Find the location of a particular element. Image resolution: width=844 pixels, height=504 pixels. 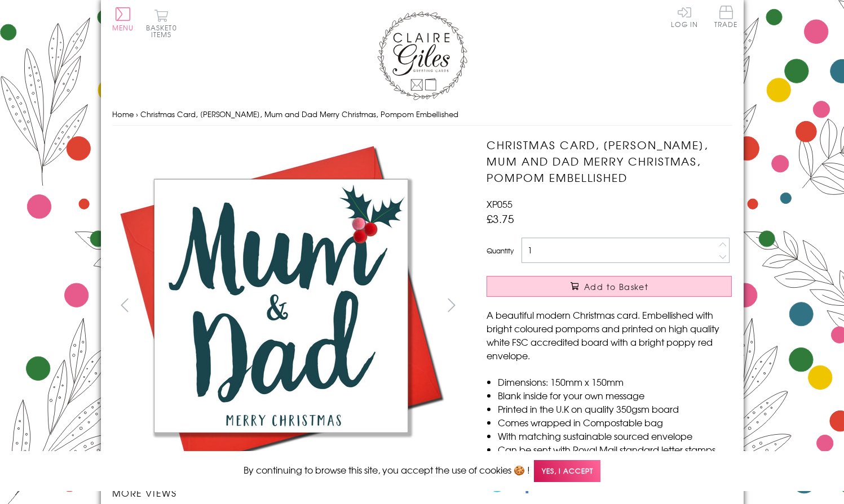

h3: More views is located at coordinates (288, 493).